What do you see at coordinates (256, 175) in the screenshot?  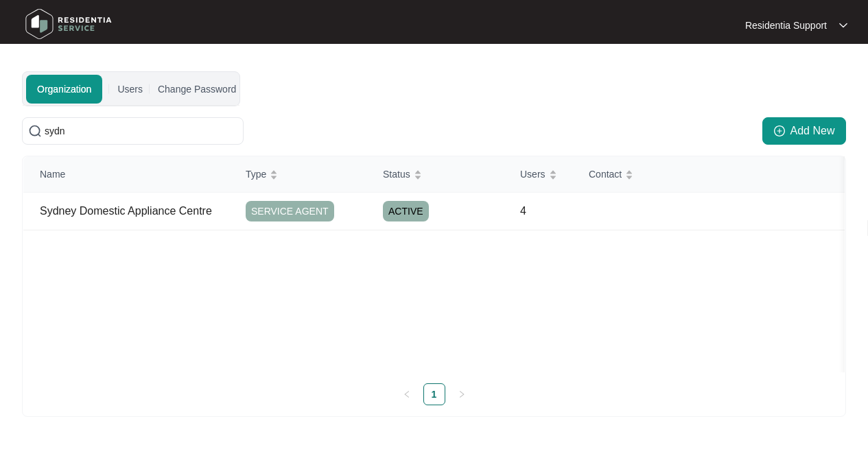 I see `span: Type` at bounding box center [256, 175].